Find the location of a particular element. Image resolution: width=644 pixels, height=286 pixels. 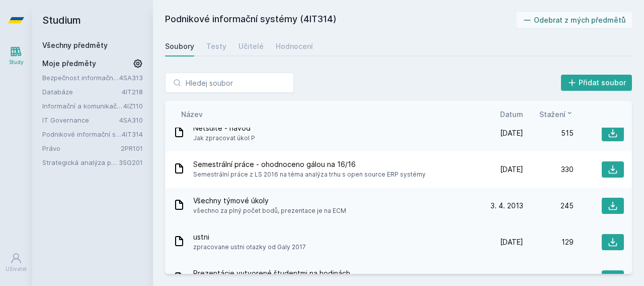

div: 515 is located at coordinates (549, 133).